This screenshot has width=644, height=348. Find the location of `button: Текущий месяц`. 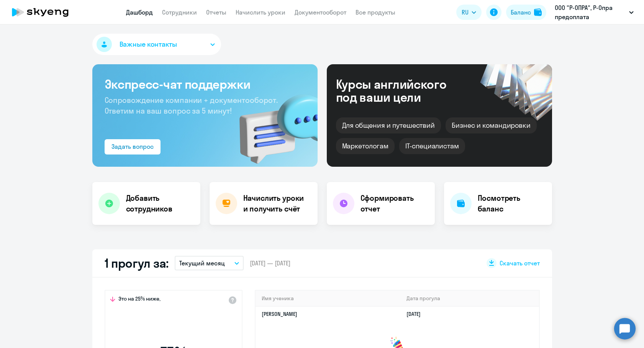

button: Текущий месяц is located at coordinates (209, 263).